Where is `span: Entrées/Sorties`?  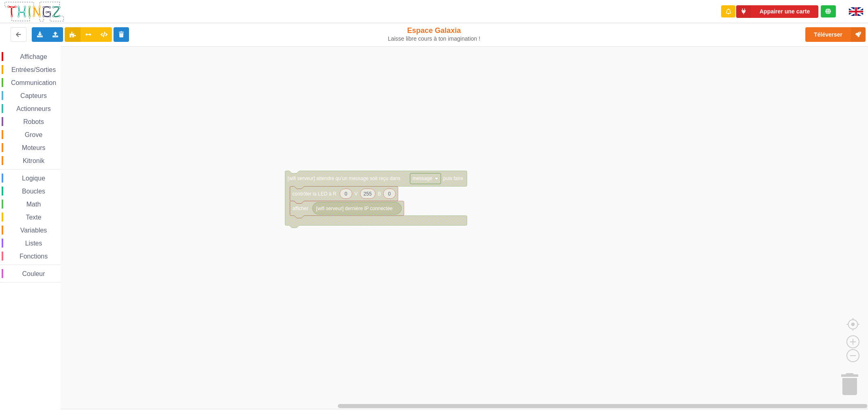
span: Entrées/Sorties is located at coordinates (34, 69).